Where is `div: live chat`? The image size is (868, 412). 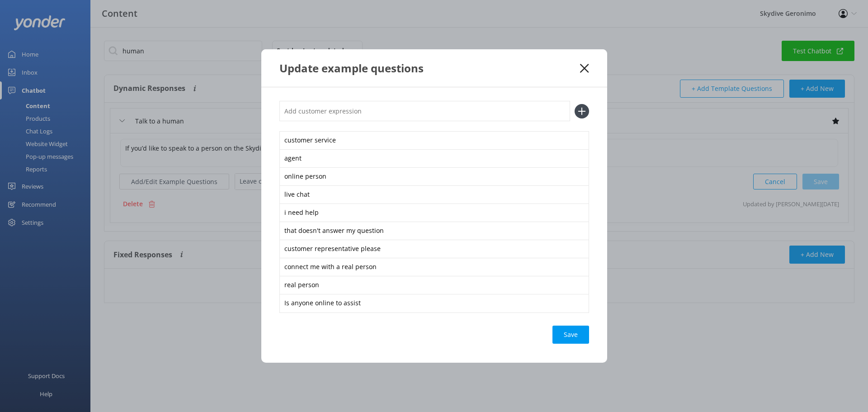 div: live chat is located at coordinates (434, 195).